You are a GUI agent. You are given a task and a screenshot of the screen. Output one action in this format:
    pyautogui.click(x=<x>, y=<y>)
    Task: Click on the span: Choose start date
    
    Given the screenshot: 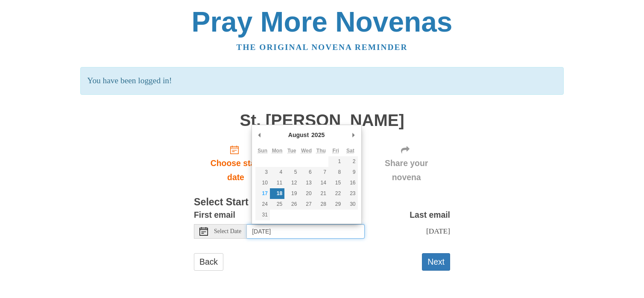 What is the action you would take?
    pyautogui.click(x=236, y=170)
    